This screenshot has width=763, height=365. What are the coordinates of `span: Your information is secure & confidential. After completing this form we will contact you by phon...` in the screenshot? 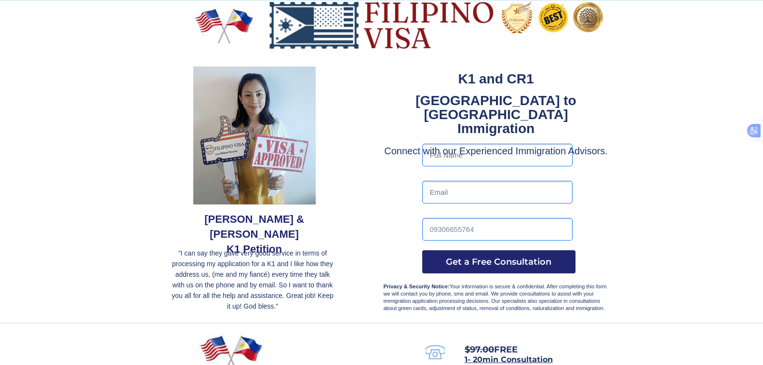 It's located at (495, 297).